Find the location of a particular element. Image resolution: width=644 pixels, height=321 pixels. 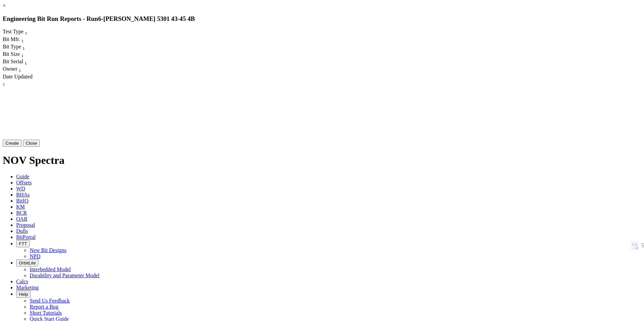

span: OrbitLite is located at coordinates (27, 263).